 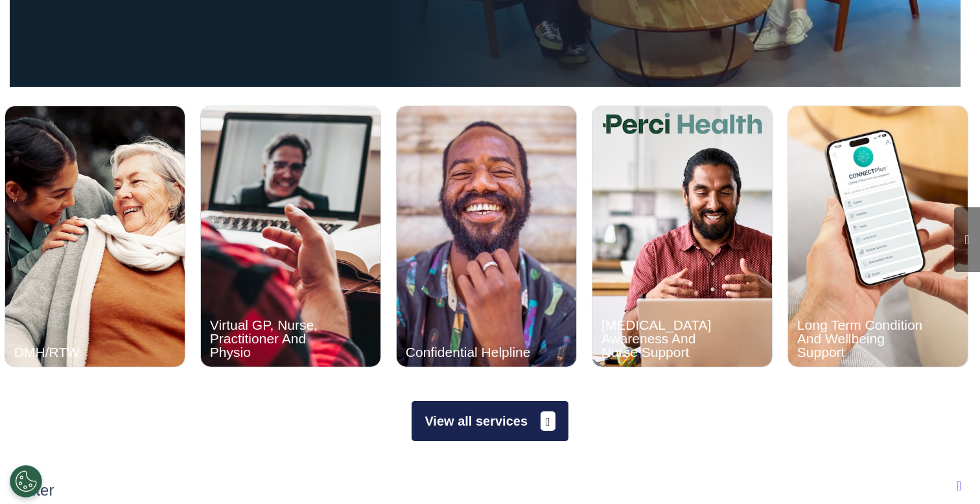 What do you see at coordinates (77, 352) in the screenshot?
I see `div: DMH/RTW` at bounding box center [77, 352].